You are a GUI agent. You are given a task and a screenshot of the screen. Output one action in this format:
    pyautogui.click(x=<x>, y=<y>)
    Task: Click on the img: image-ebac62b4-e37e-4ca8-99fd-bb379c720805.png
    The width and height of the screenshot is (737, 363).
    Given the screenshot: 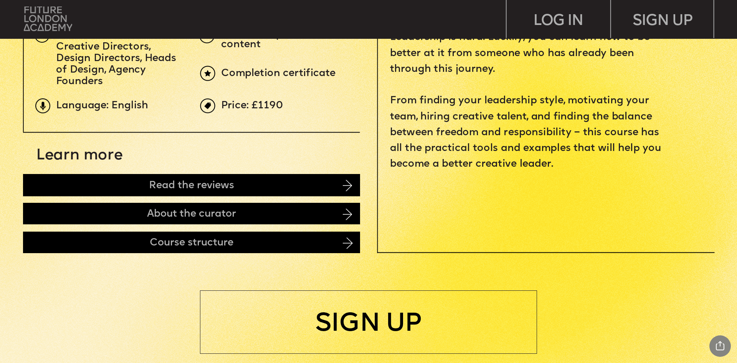 What is the action you would take?
    pyautogui.click(x=348, y=243)
    